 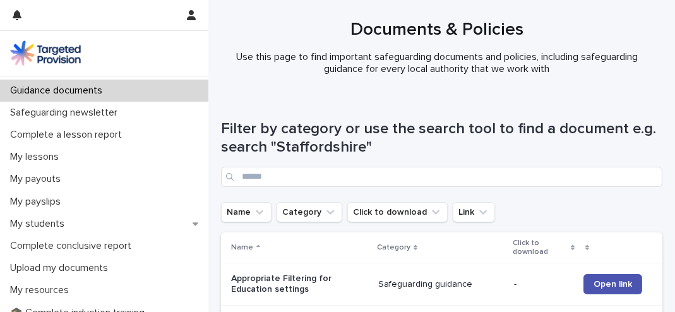 I want to click on p: My payouts, so click(x=38, y=179).